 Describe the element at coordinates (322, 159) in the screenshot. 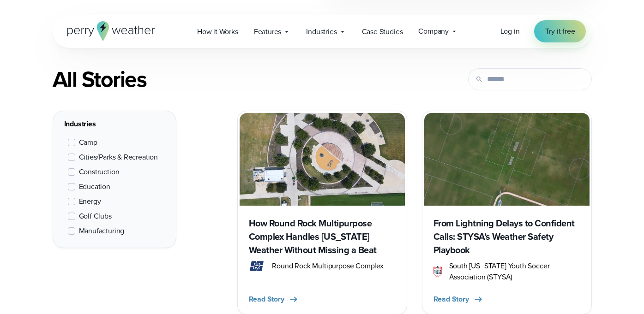

I see `img: Round Rock Complex` at that location.